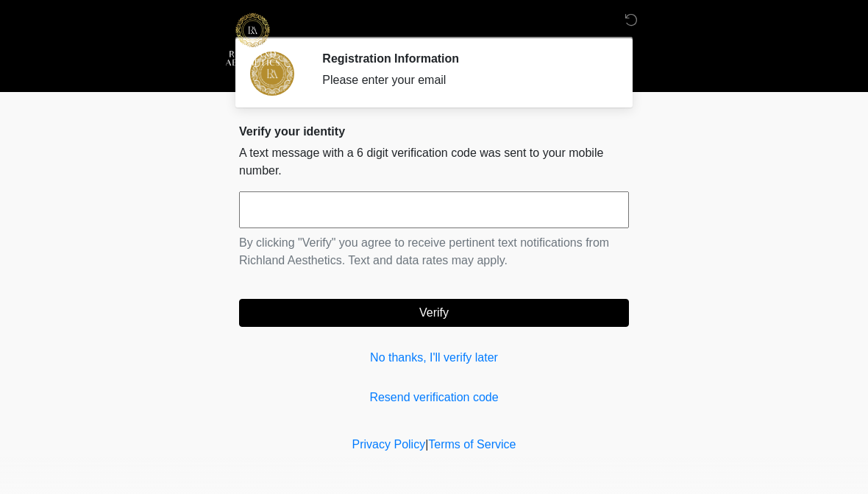 This screenshot has height=494, width=868. Describe the element at coordinates (434, 358) in the screenshot. I see `a: No thanks, I'll verify later` at that location.